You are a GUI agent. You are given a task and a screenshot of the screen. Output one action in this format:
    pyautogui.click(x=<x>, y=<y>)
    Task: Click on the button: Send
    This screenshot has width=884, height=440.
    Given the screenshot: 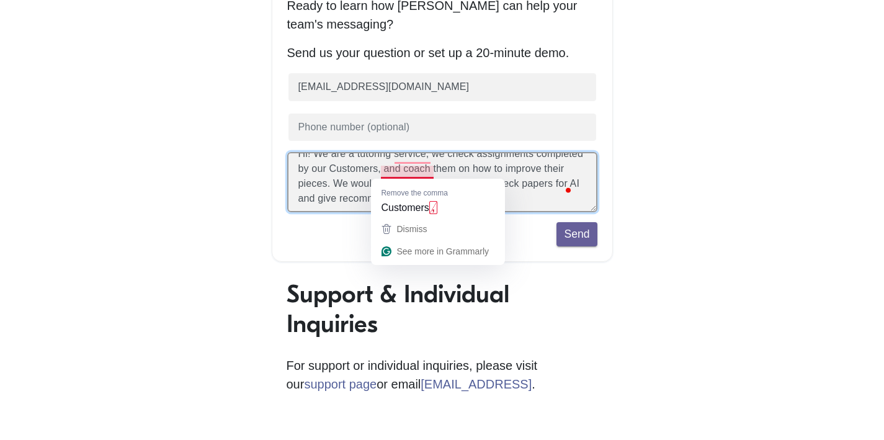 What is the action you would take?
    pyautogui.click(x=577, y=234)
    